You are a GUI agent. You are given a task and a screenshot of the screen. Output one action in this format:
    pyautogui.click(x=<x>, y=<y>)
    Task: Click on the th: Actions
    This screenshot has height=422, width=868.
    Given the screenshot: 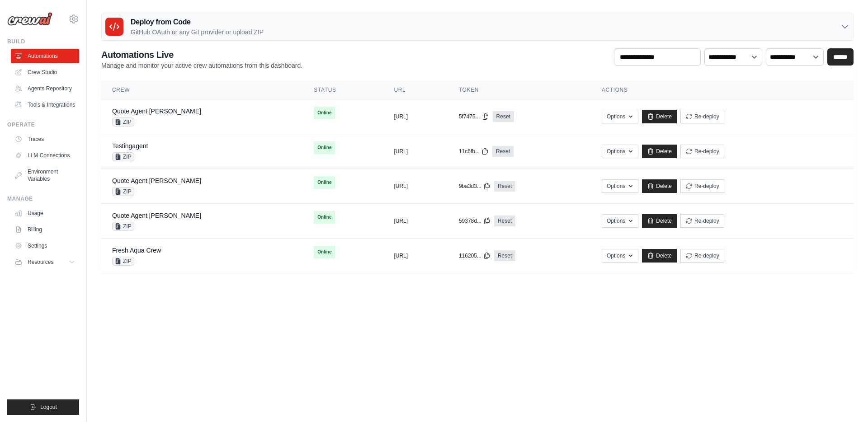 What is the action you would take?
    pyautogui.click(x=722, y=90)
    